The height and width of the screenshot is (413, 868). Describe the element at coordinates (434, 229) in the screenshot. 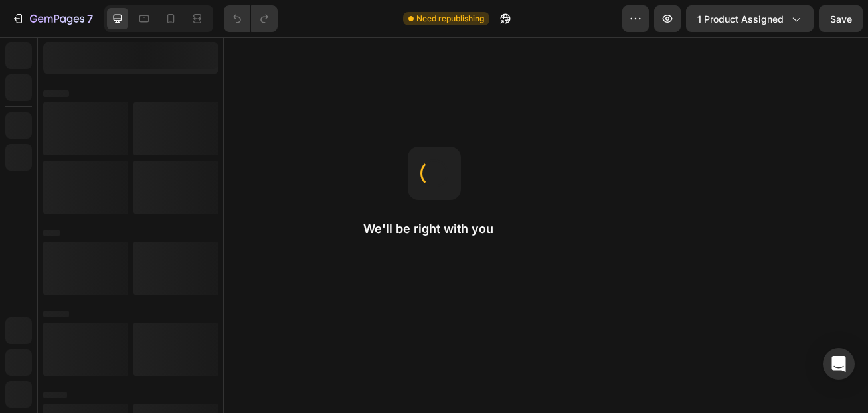

I see `h2: We'll be right with you` at that location.